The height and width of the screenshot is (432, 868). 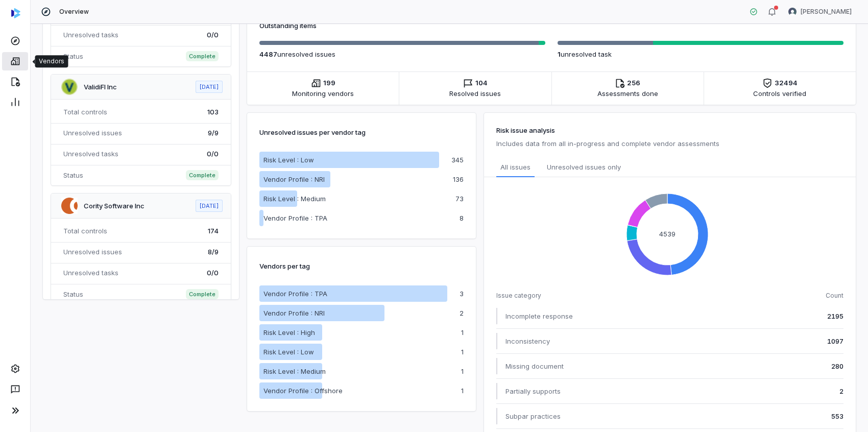 I want to click on span: 199, so click(x=329, y=84).